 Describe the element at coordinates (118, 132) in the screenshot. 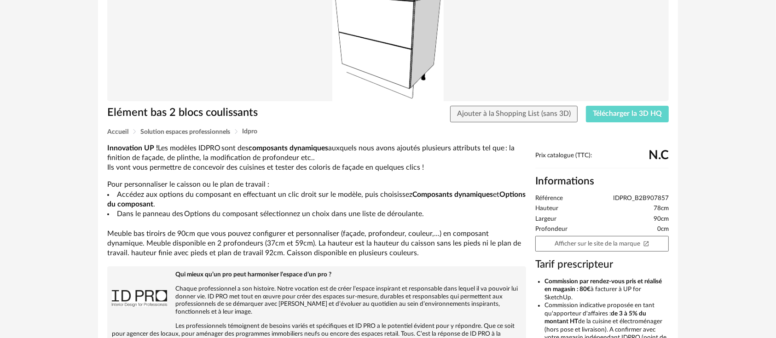

I see `span: Accueil` at that location.